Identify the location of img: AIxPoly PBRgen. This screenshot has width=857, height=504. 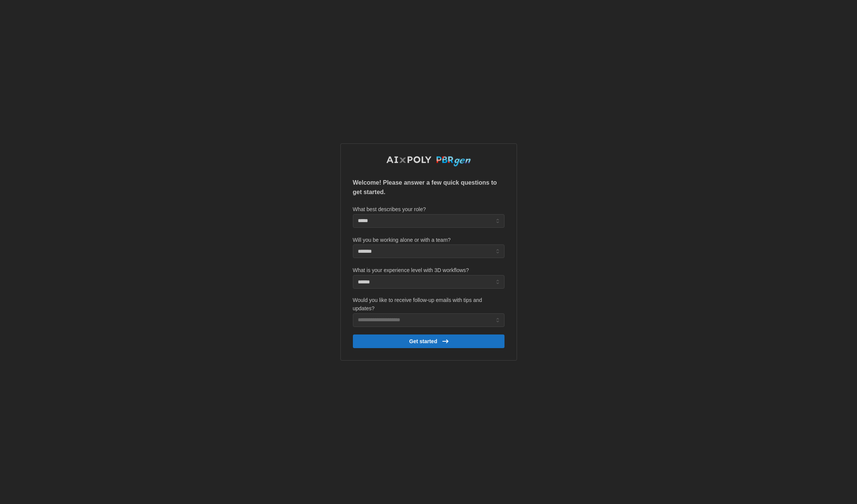
(428, 162).